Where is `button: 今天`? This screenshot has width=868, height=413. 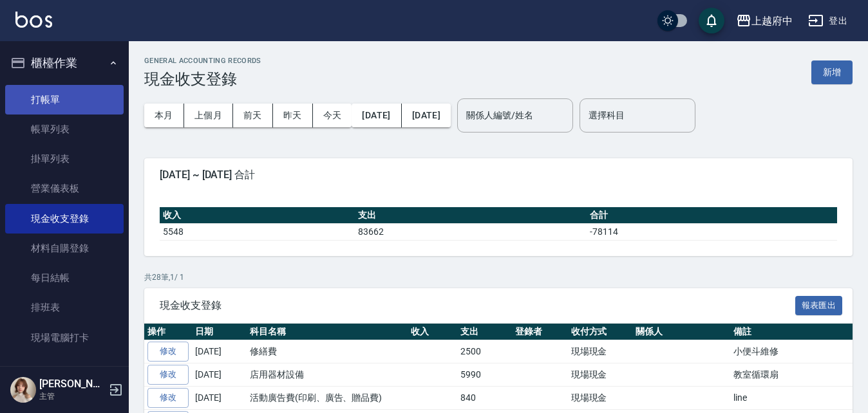 button: 今天 is located at coordinates (332, 115).